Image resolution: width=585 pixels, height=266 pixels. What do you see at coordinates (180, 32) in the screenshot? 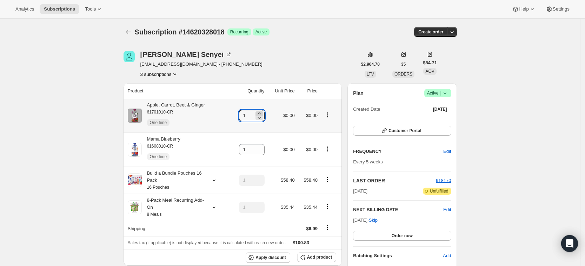
I see `span: Subscription #14620328018` at bounding box center [180, 32].